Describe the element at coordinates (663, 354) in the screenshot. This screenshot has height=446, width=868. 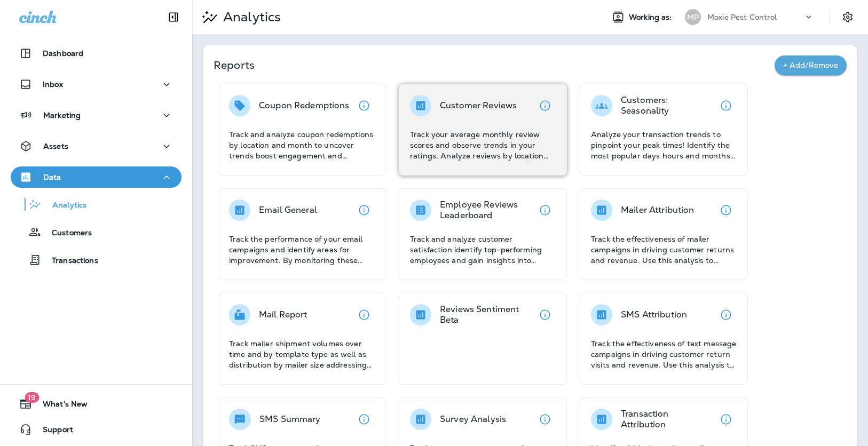
I see `p: Track the effectiveness of text message campaigns in driving customer return visits and revenue. ...` at that location.